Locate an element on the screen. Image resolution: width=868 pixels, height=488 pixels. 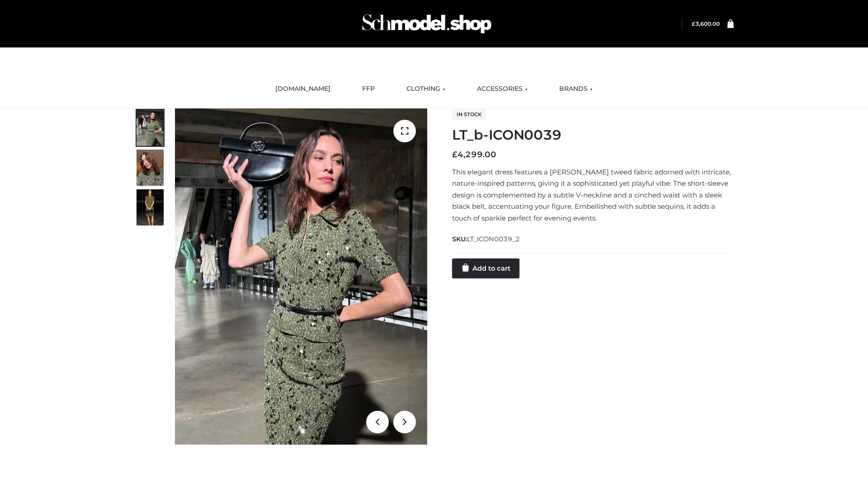
bdi: 3,600.00 is located at coordinates (705, 23).